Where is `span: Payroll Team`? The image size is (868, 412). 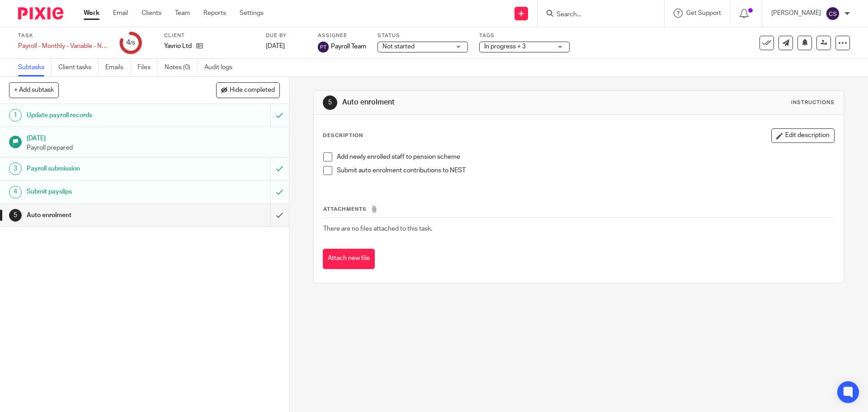
span: Payroll Team is located at coordinates (349, 46).